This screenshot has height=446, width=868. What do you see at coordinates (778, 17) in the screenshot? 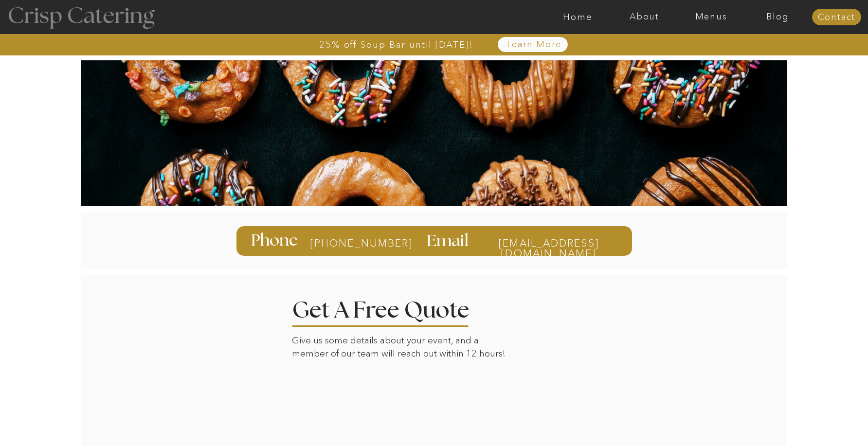
I see `nav: Blog` at bounding box center [778, 17].